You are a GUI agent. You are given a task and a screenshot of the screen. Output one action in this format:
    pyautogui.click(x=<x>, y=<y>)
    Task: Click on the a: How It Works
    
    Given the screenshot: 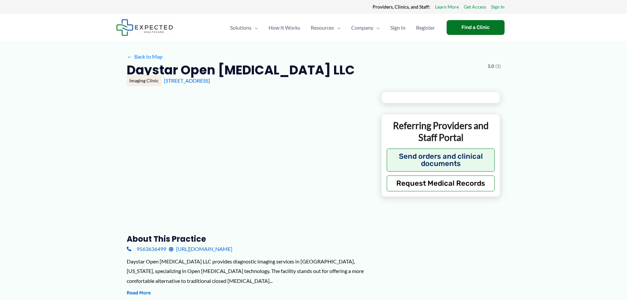 What is the action you would take?
    pyautogui.click(x=284, y=28)
    